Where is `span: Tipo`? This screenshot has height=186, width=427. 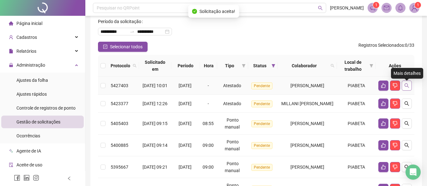
span: Tipo is located at coordinates (230, 66).